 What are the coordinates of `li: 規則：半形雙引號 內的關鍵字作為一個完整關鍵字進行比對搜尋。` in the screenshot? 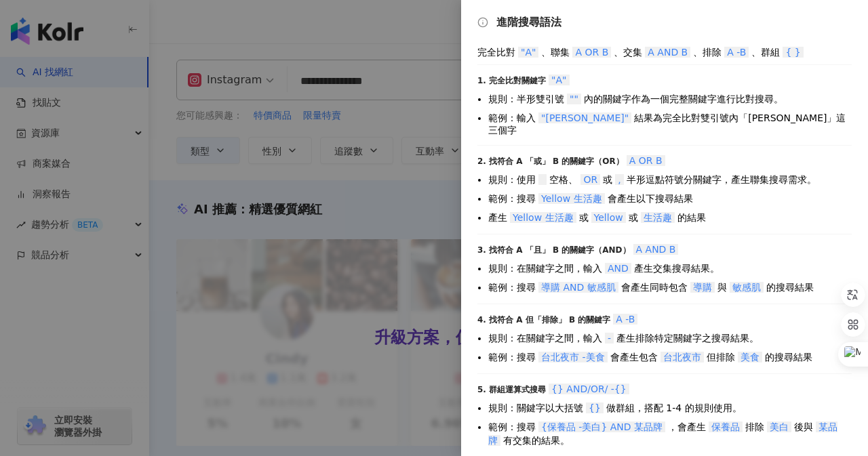 It's located at (670, 99).